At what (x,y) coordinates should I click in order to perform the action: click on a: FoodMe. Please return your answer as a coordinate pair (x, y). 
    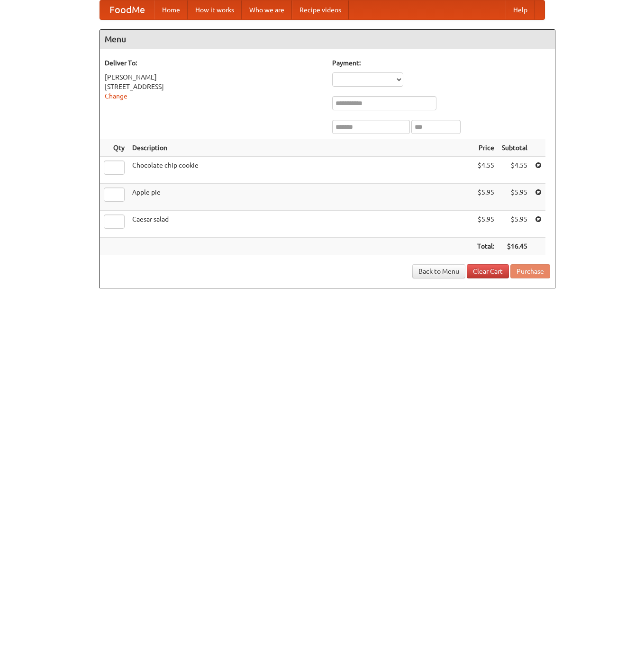
    Looking at the image, I should click on (127, 10).